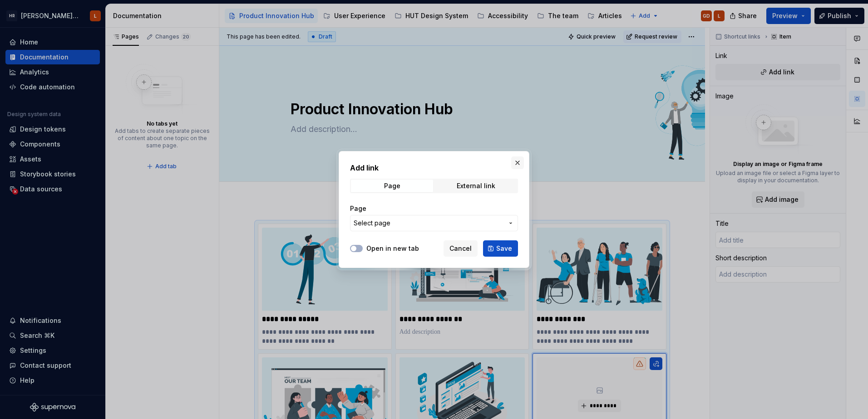 Image resolution: width=868 pixels, height=419 pixels. I want to click on span: Cancel, so click(460, 248).